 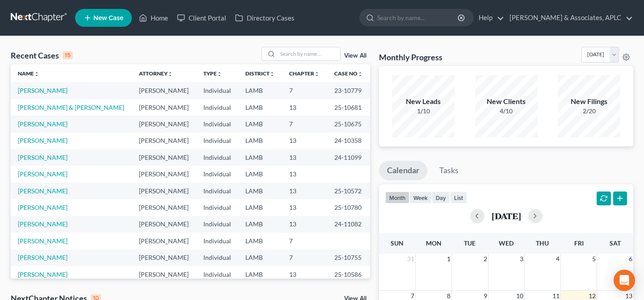 I want to click on a: Typeunfold_more, so click(x=213, y=73).